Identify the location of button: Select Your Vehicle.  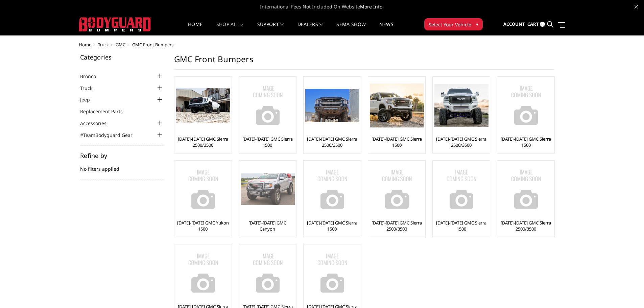
(453, 24).